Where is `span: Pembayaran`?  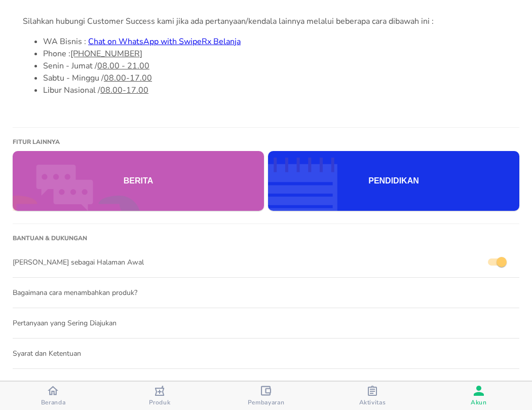
span: Pembayaran is located at coordinates (266, 402).